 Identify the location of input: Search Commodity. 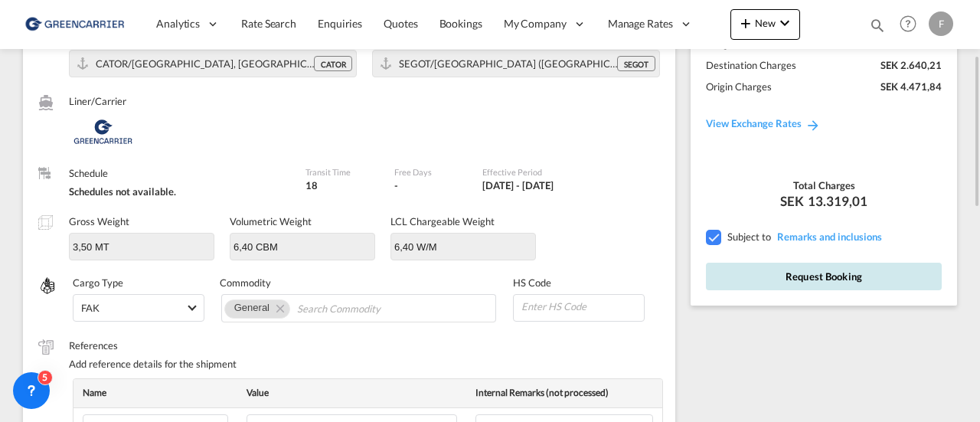
(367, 308).